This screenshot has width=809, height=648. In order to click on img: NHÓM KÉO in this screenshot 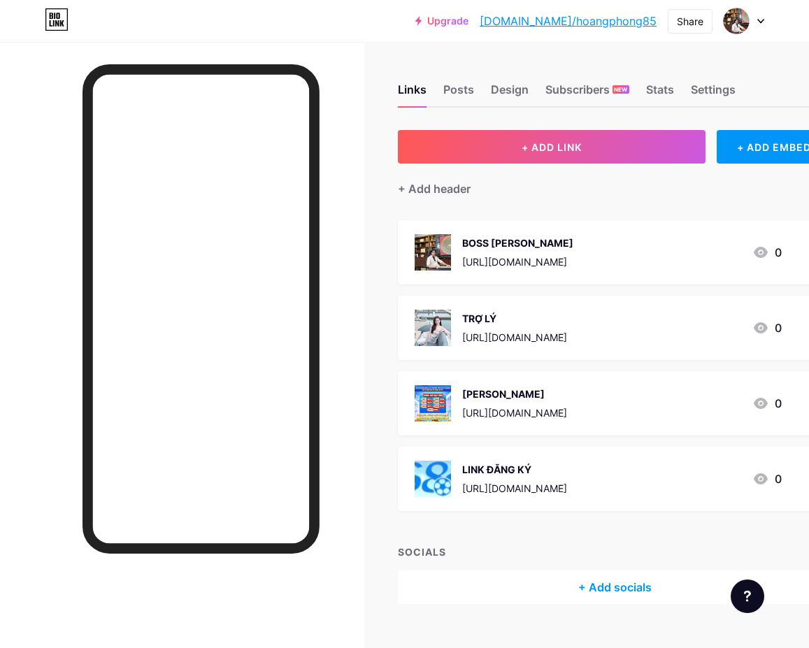, I will do `click(433, 404)`.